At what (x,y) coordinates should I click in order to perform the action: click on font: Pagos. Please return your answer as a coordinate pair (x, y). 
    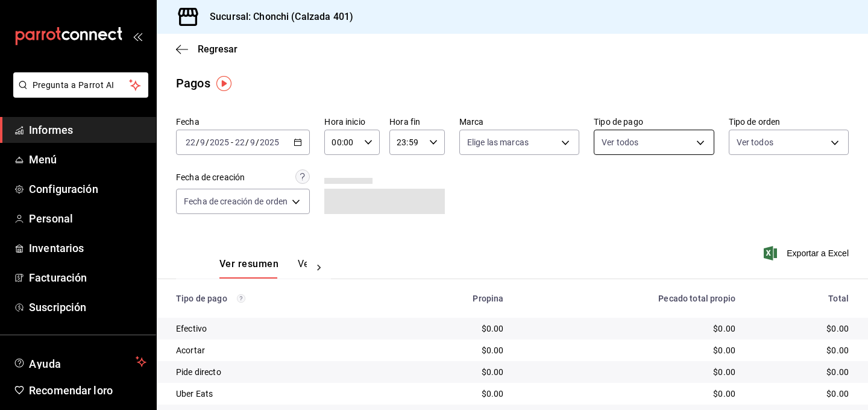
    Looking at the image, I should click on (193, 83).